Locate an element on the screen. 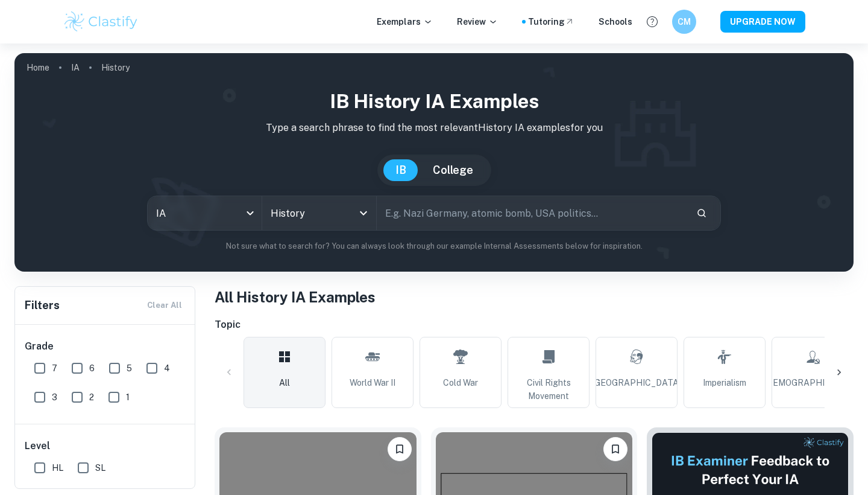 This screenshot has width=868, height=495. img: Clastify logo is located at coordinates (101, 22).